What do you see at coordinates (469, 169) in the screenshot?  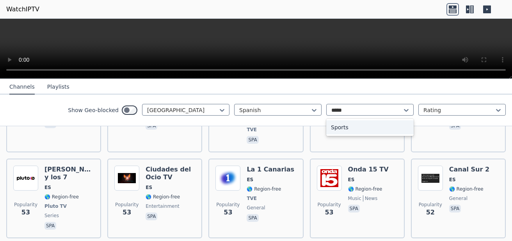 I see `h6: Canal Sur 2` at bounding box center [469, 169].